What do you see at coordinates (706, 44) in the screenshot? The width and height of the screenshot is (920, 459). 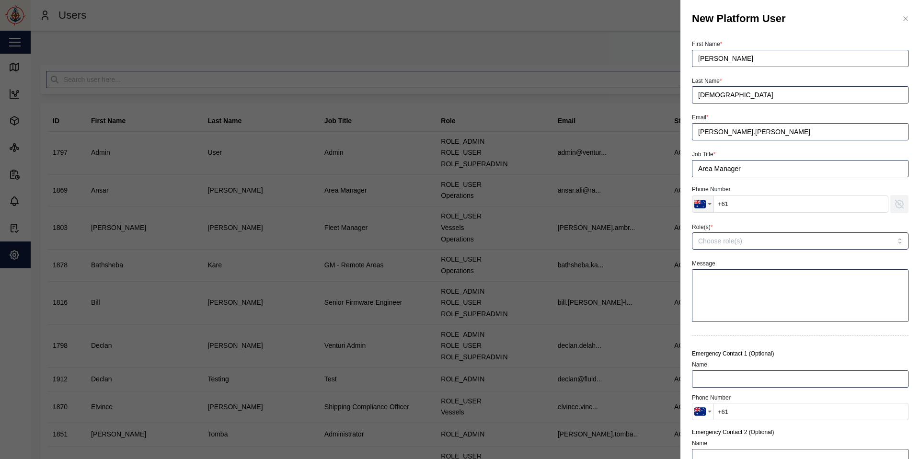 I see `label: First Name` at bounding box center [706, 44].